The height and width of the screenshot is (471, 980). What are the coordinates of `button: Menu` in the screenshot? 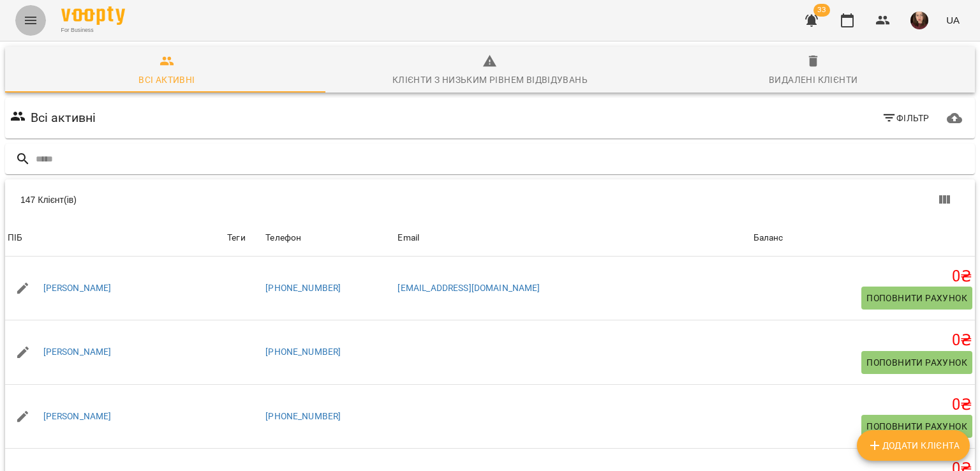 It's located at (31, 20).